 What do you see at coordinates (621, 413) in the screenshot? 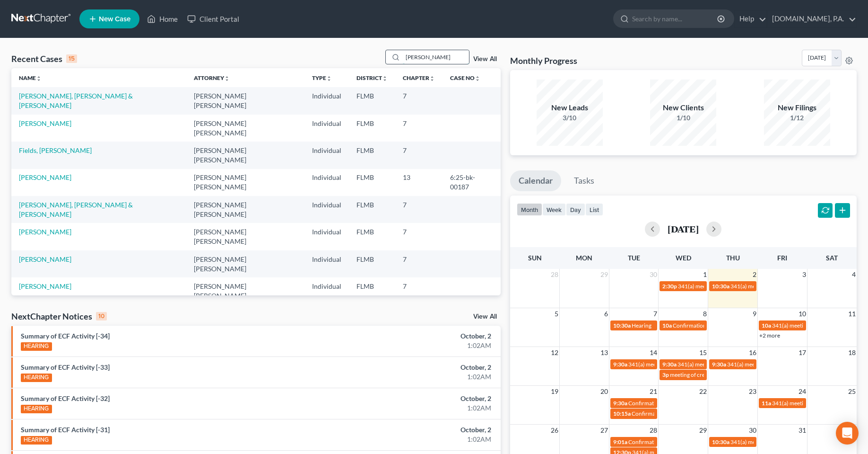
I see `span: 10:15a` at bounding box center [621, 413].